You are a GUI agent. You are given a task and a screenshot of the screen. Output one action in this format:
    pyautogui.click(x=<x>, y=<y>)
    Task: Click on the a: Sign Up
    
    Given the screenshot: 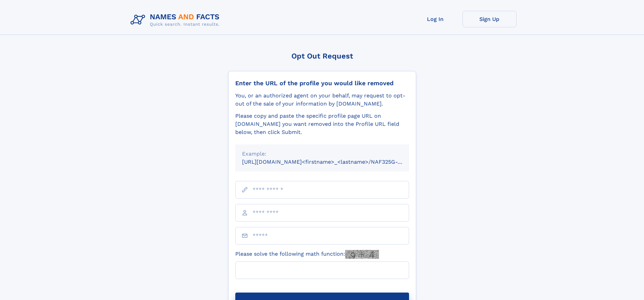 What is the action you would take?
    pyautogui.click(x=489, y=19)
    